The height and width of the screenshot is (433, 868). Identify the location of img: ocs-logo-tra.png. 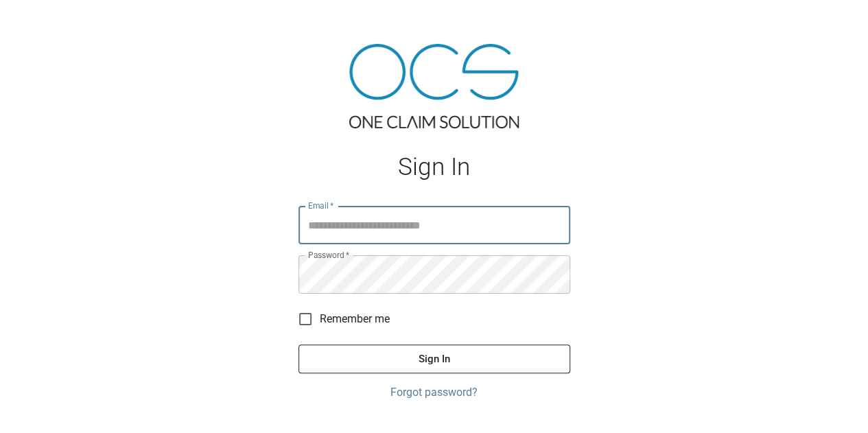
(433, 86).